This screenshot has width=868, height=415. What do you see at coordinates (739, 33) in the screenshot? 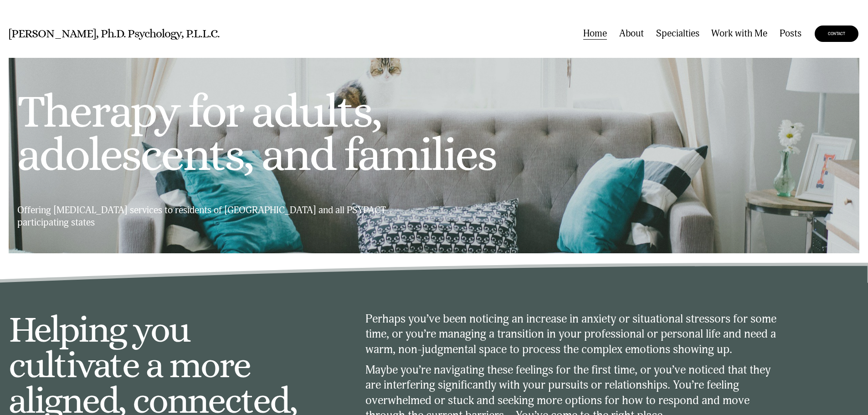
I see `a: Work with Me` at bounding box center [739, 33].